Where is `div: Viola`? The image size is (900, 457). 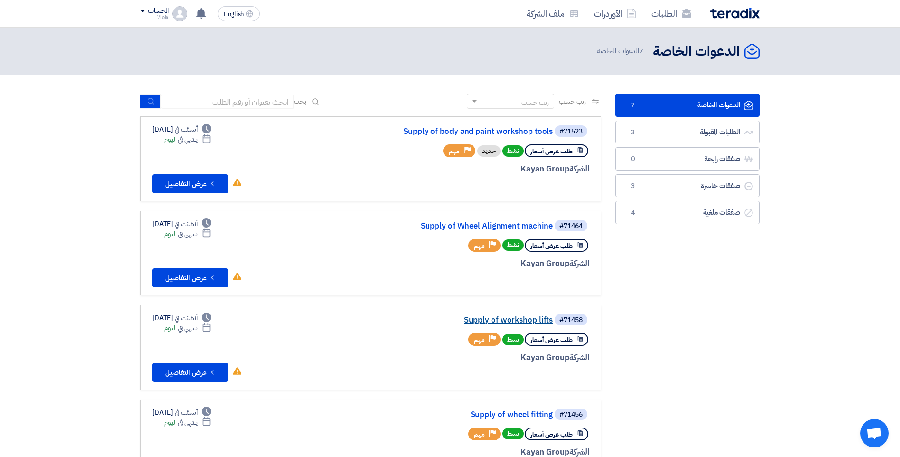
div: Viola is located at coordinates (154, 17).